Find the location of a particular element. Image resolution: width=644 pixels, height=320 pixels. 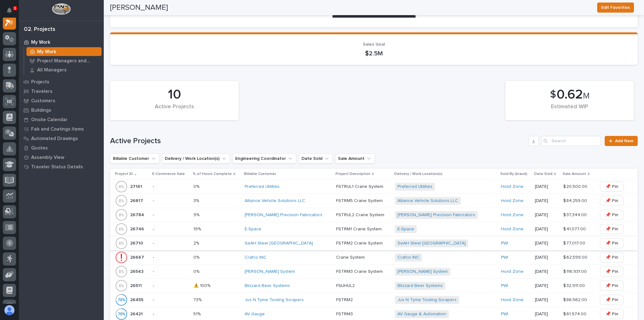

p: % of Hours Complete is located at coordinates (212, 174).